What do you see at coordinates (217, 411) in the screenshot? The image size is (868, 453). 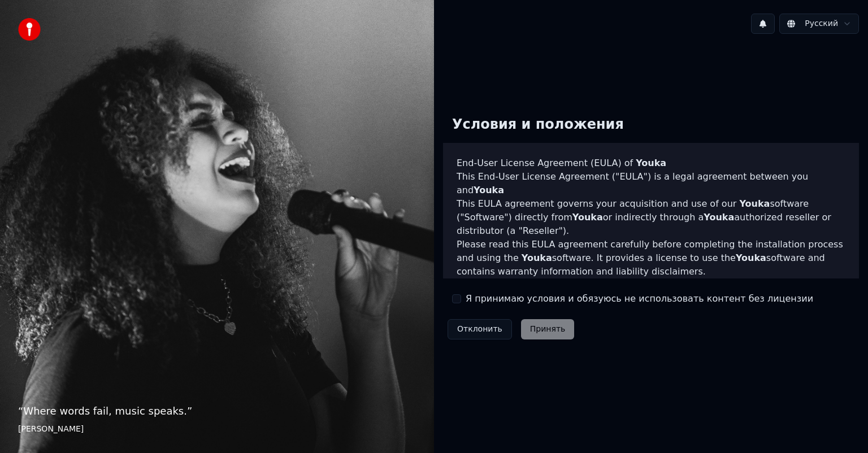 I see `p: “ Where words fail, music speaks. ”` at bounding box center [217, 411].